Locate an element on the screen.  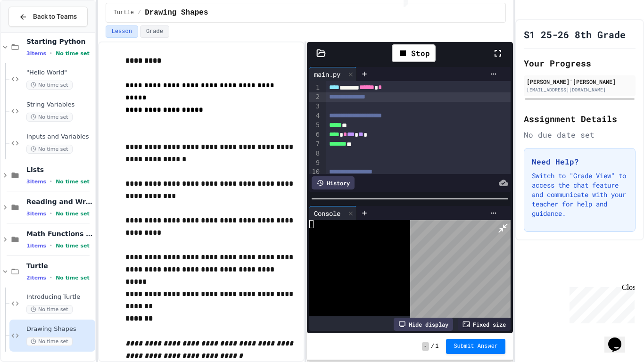
span: 1 is located at coordinates (436, 346).